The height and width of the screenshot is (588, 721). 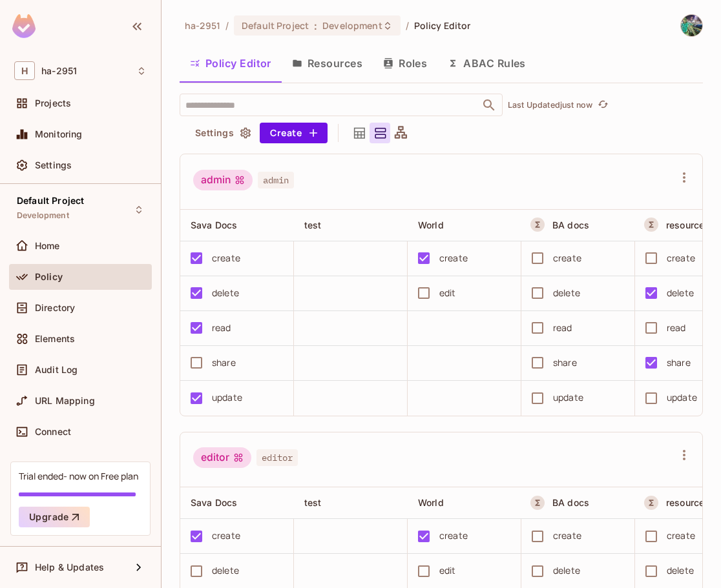 I want to click on span: refresh, so click(x=603, y=105).